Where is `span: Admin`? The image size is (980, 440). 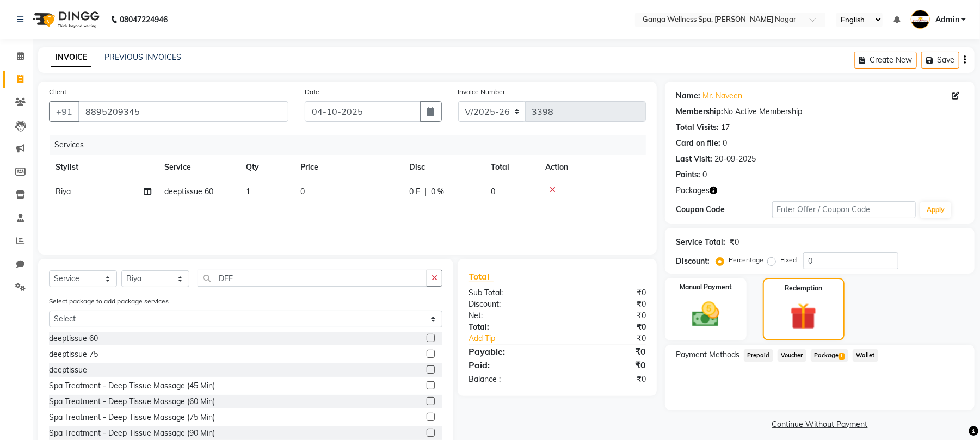
span: Admin is located at coordinates (947, 20).